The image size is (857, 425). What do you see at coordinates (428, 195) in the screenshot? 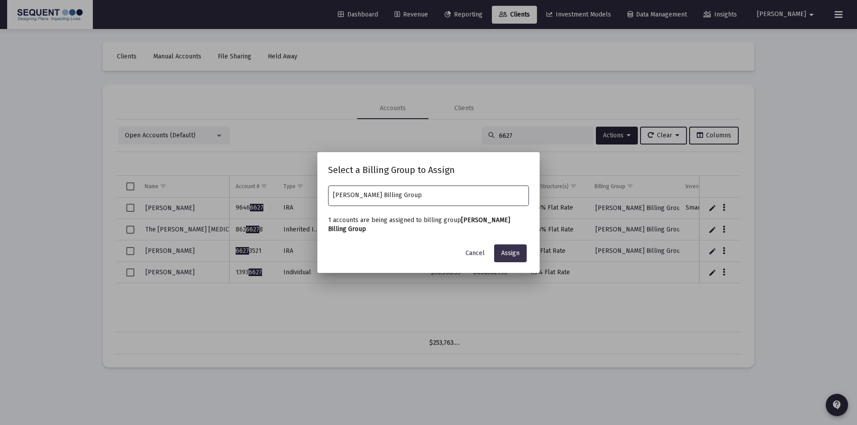
I see `input: Select a billing group` at bounding box center [428, 195].